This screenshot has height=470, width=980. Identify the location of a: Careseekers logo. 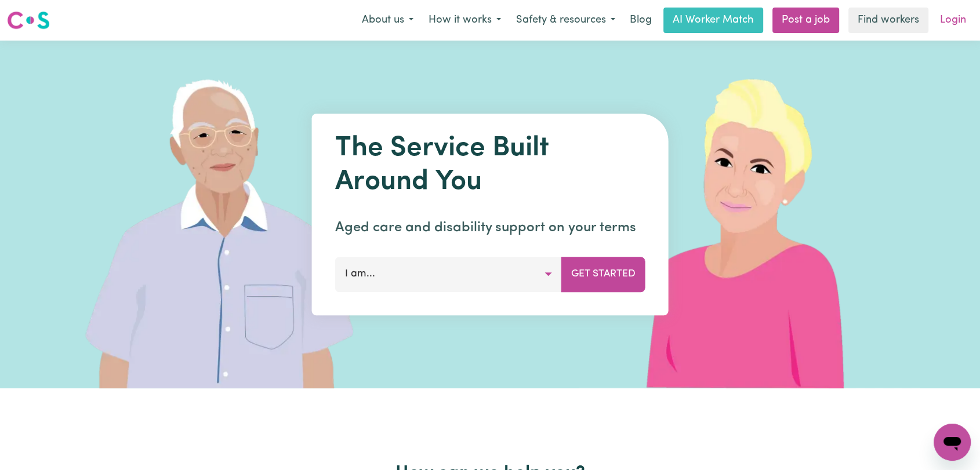
(28, 21).